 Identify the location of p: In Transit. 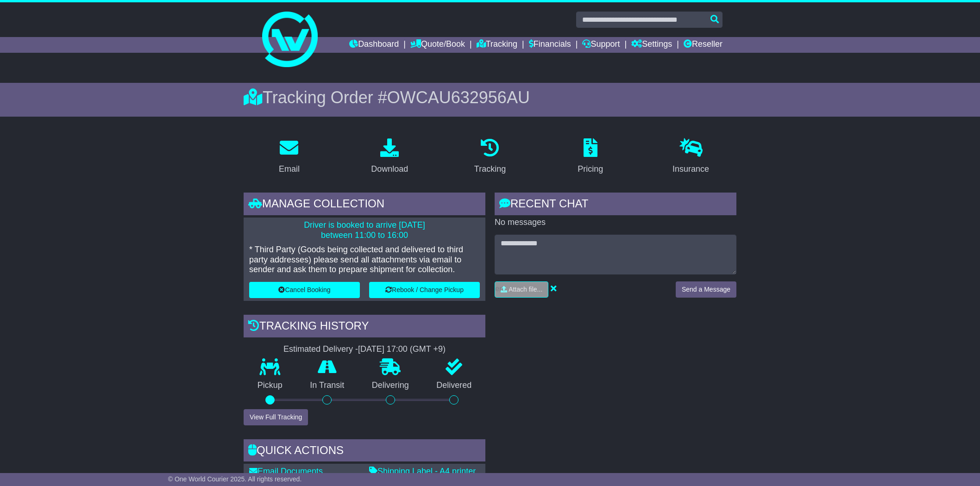
(327, 386).